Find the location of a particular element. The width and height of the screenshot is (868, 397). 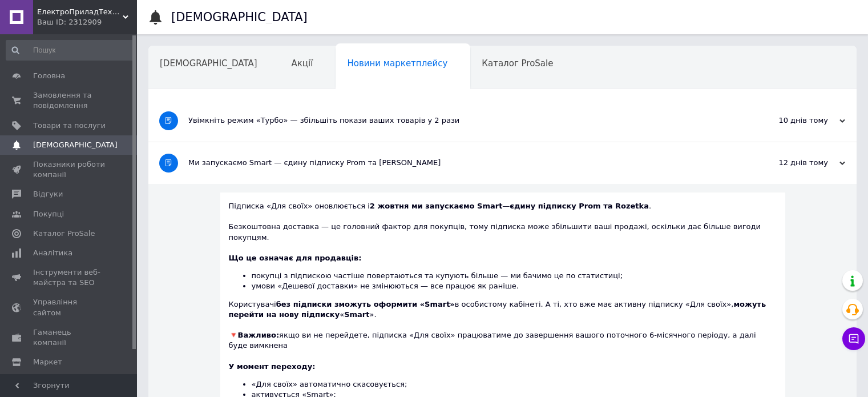

div: Безкоштовна доставка — це головний фактор для покупців, тому підписка може збільшити ваші продажі... is located at coordinates (503, 266).